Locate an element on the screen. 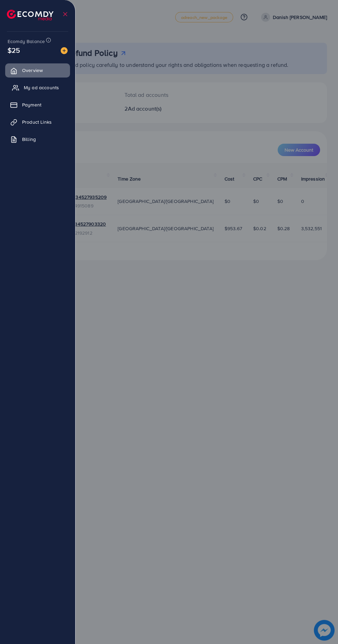  span: My ad accounts is located at coordinates (41, 88).